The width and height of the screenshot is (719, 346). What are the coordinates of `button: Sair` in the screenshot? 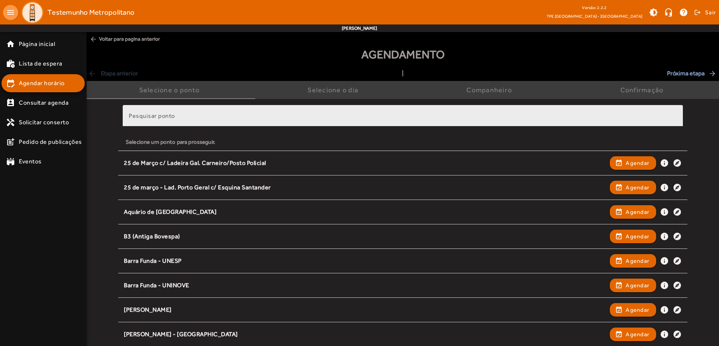 It's located at (704, 12).